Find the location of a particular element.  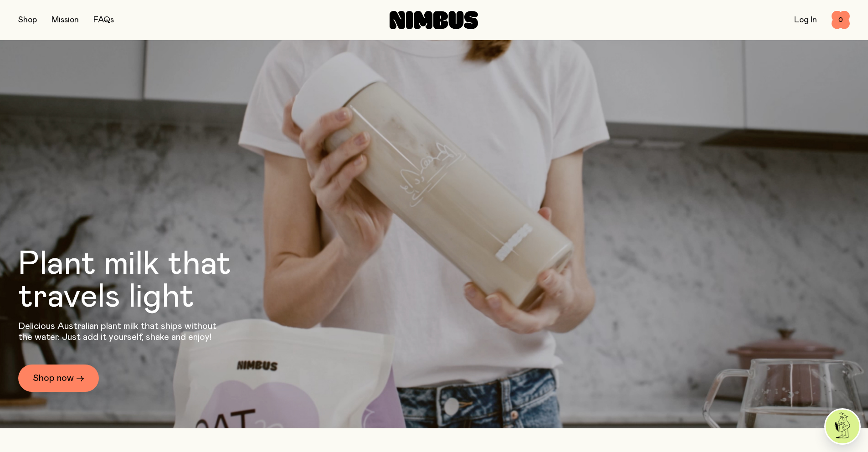

h1: Plant milk that travels light is located at coordinates (149, 281).